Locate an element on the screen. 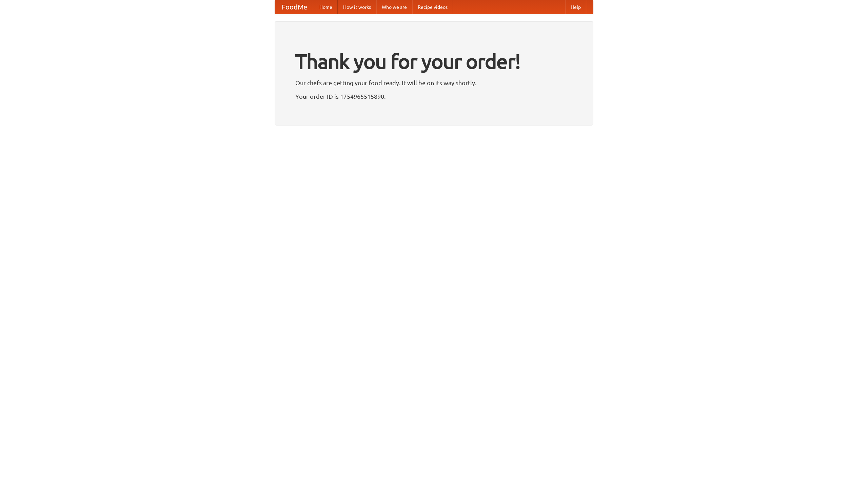  a: Recipe videos is located at coordinates (433, 7).